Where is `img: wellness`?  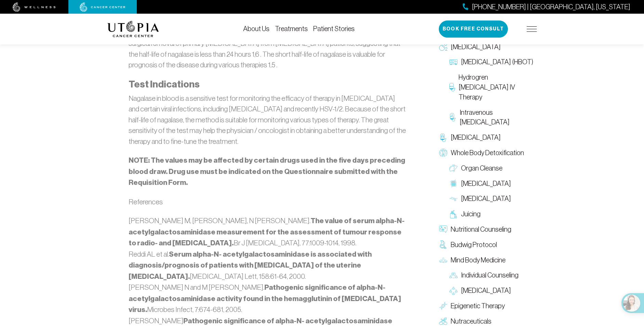 img: wellness is located at coordinates (34, 7).